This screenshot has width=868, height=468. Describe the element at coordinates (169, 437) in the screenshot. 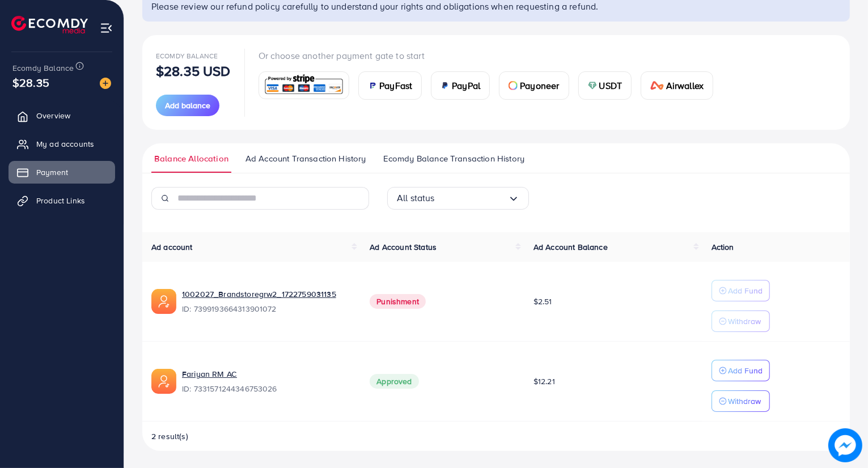

I see `span: 2 result(s)` at that location.